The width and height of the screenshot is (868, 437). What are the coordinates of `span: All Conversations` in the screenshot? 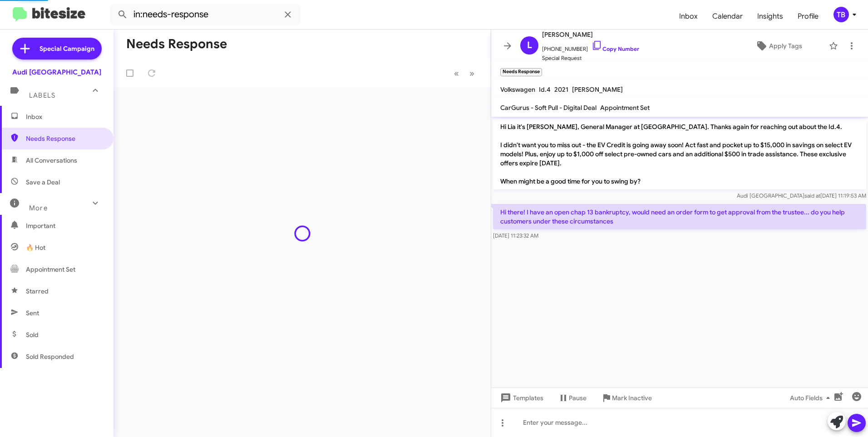 It's located at (51, 160).